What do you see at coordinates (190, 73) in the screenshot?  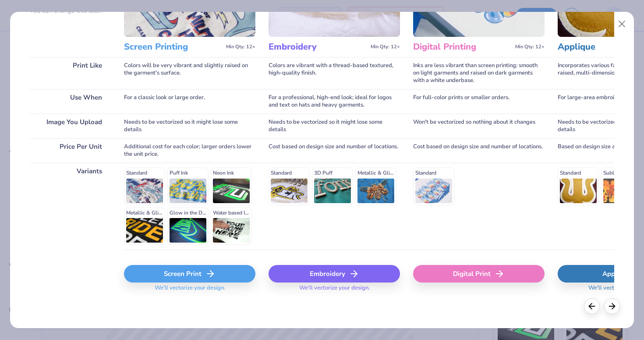 I see `div: Colors will be very vibrant and slightly raised on the garment's surface.` at bounding box center [190, 73].